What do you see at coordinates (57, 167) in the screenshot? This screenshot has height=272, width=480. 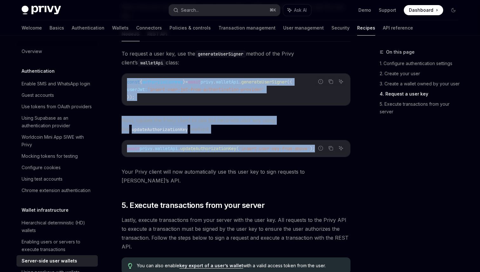 I see `a: Configure cookies` at bounding box center [57, 167].